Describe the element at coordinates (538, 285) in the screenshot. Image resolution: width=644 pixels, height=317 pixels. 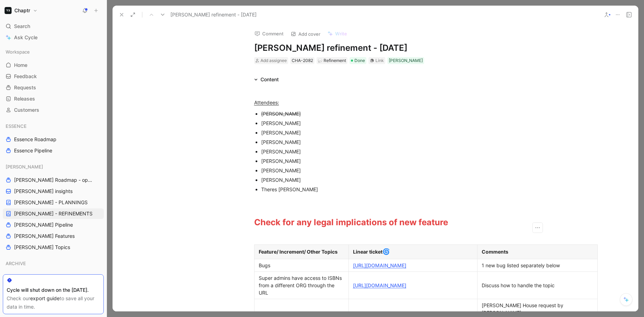
I see `div: Discuss how to handle the topic` at that location.